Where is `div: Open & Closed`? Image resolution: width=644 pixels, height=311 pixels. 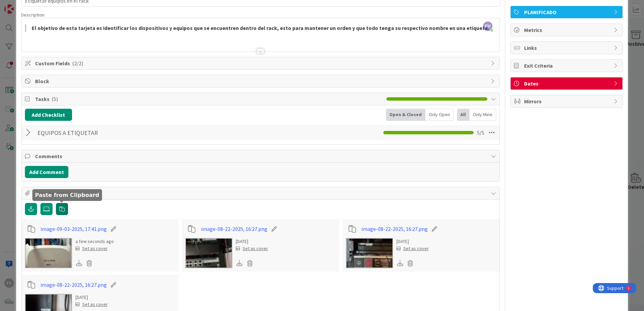
div: Open & Closed is located at coordinates (406, 115).